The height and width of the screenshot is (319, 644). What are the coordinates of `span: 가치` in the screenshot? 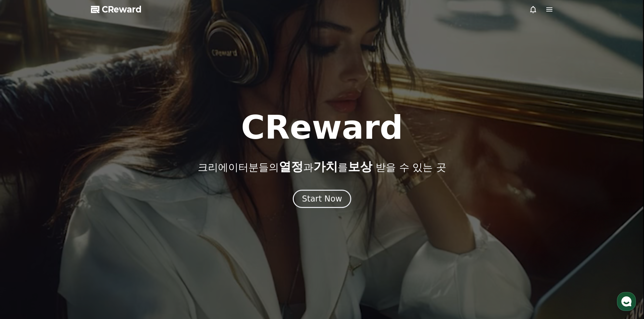 It's located at (326, 166).